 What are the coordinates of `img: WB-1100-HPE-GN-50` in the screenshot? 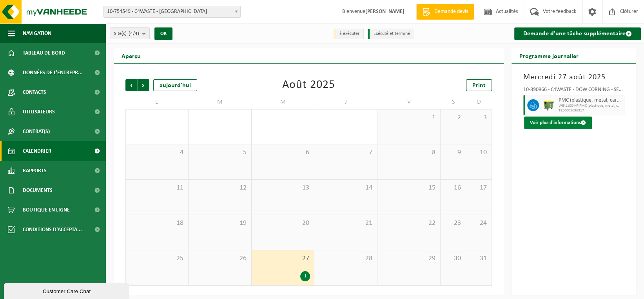 It's located at (549, 105).